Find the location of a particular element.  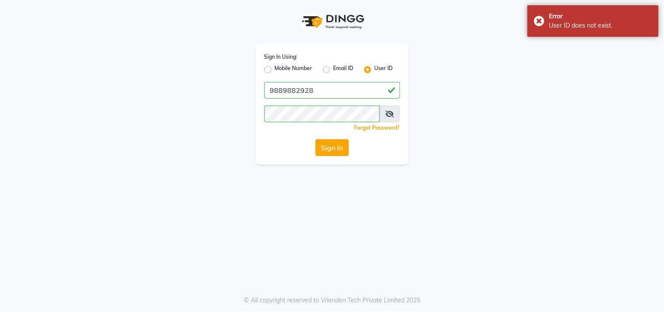

button: Sign In is located at coordinates (332, 147).